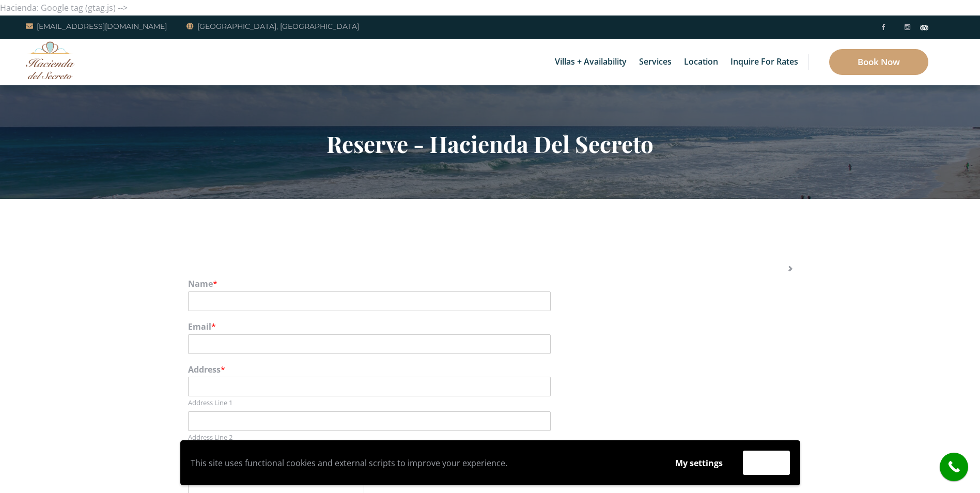 The width and height of the screenshot is (980, 493). Describe the element at coordinates (879, 62) in the screenshot. I see `a: Book Now` at that location.